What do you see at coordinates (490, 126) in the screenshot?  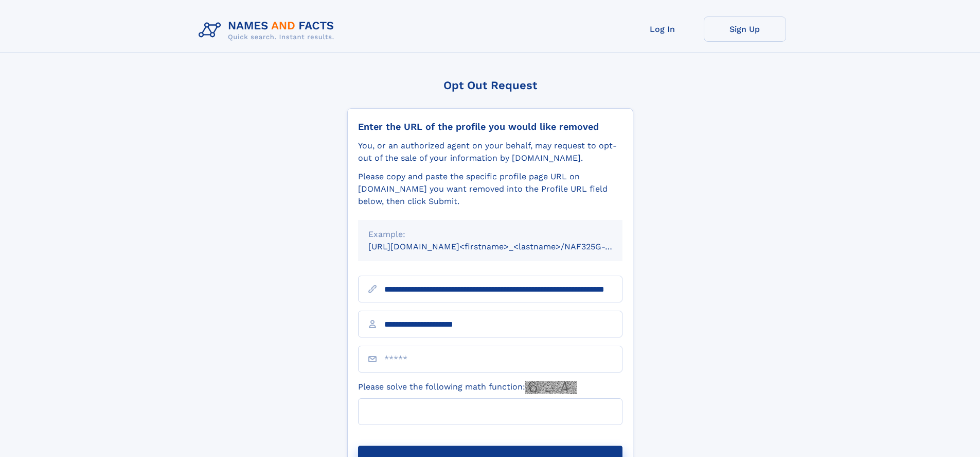 I see `div: Enter the URL of the profile you would like removed` at bounding box center [490, 126].